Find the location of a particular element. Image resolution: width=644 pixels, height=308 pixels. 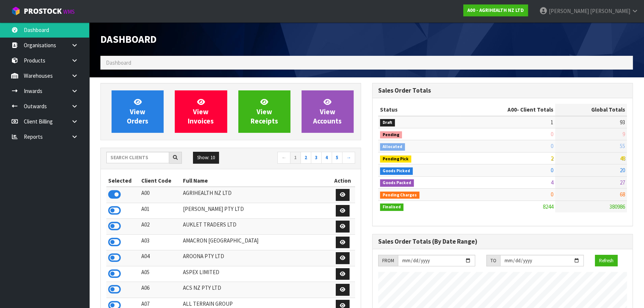

span: 2 is located at coordinates (552, 158).